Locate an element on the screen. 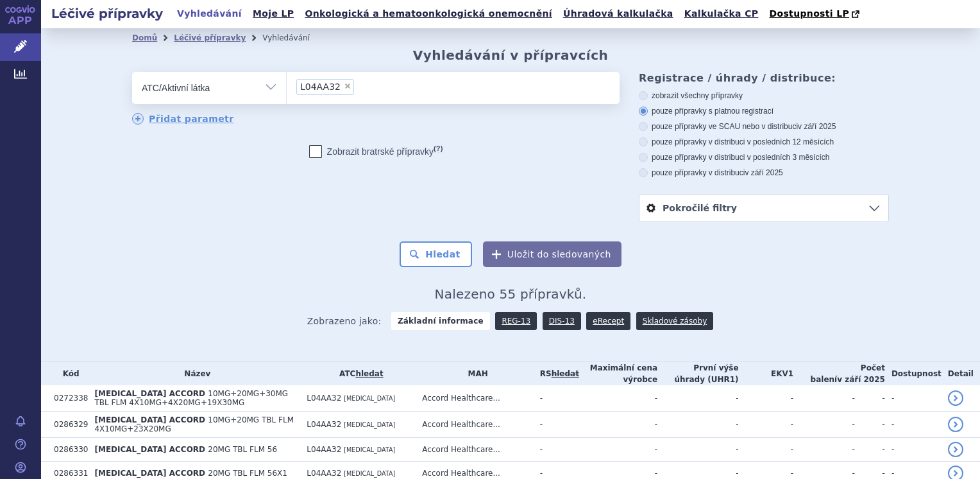 This screenshot has height=479, width=980. th: RS is located at coordinates (556, 373).